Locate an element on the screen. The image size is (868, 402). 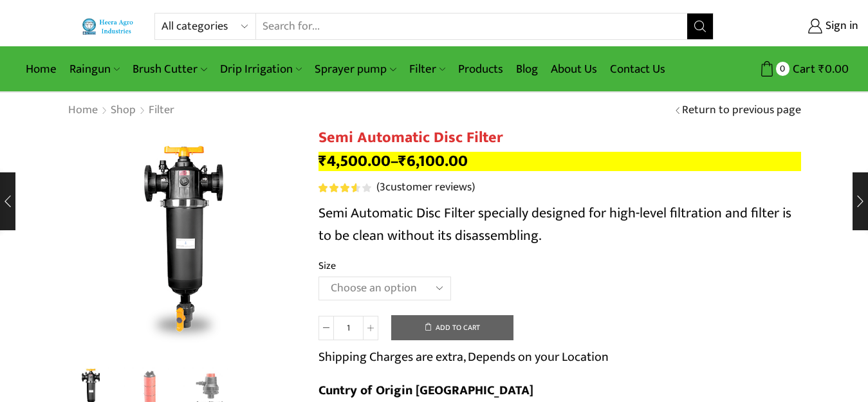
div: Rated 3.67 out of 5 is located at coordinates (344, 188).